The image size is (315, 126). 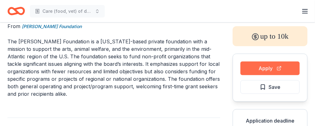 What do you see at coordinates (67, 11) in the screenshot?
I see `button: Care (food, vet) of dogs rescued from kill shelters threatened with euthanasia` at bounding box center [67, 11].